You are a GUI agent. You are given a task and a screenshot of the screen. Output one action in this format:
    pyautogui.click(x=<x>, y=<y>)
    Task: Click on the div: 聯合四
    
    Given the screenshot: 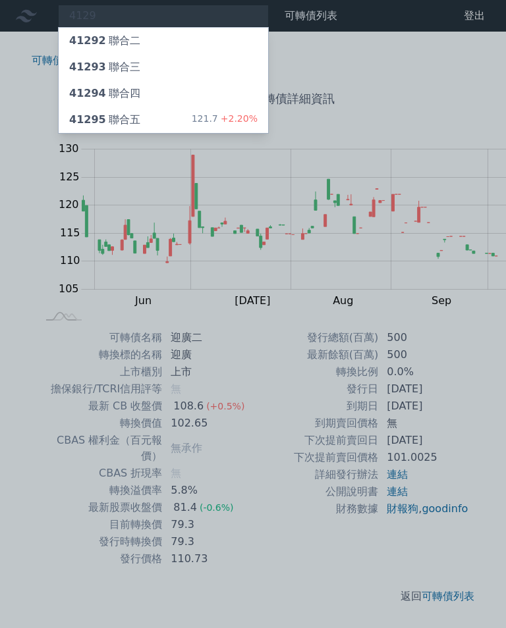 What is the action you would take?
    pyautogui.click(x=105, y=93)
    